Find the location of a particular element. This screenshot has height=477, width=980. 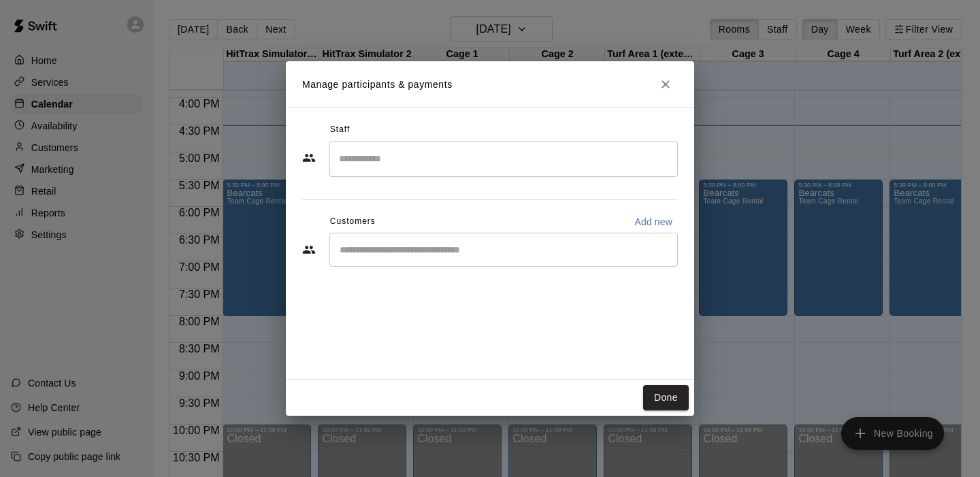

div: Search staff is located at coordinates (504, 159).